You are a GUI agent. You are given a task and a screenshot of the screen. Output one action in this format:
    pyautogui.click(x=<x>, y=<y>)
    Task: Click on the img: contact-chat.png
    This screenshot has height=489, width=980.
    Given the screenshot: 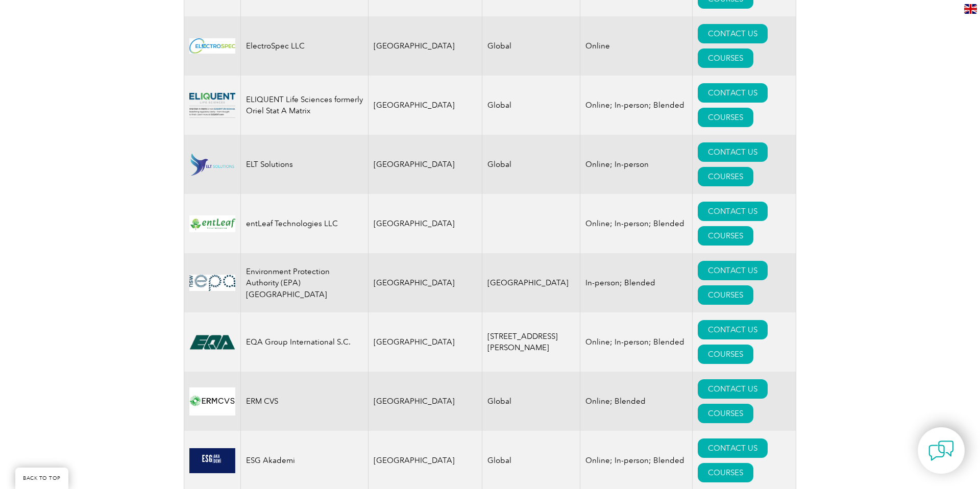 What is the action you would take?
    pyautogui.click(x=942, y=451)
    